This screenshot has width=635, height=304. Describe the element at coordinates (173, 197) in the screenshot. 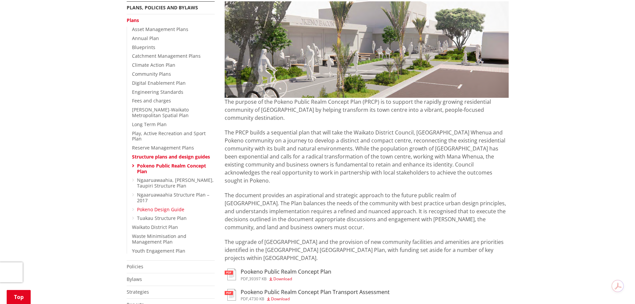

I see `a: Ngaaruawaahia Structure Plan – 2017` at that location.